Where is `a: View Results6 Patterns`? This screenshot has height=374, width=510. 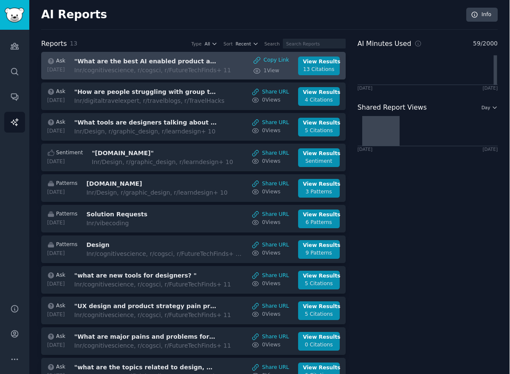
a: View Results6 Patterns is located at coordinates (319, 219).